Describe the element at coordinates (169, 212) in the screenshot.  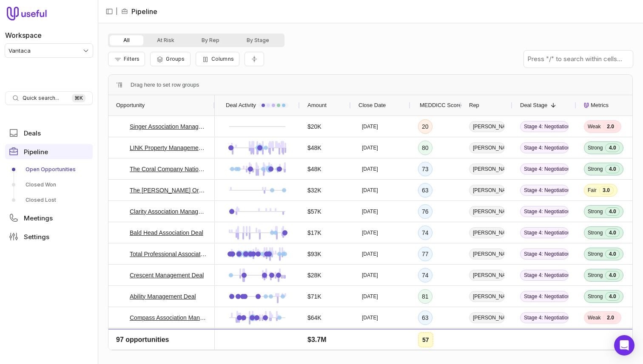
I see `a: Clarity Association Management Services, Inc. Deal` at that location.